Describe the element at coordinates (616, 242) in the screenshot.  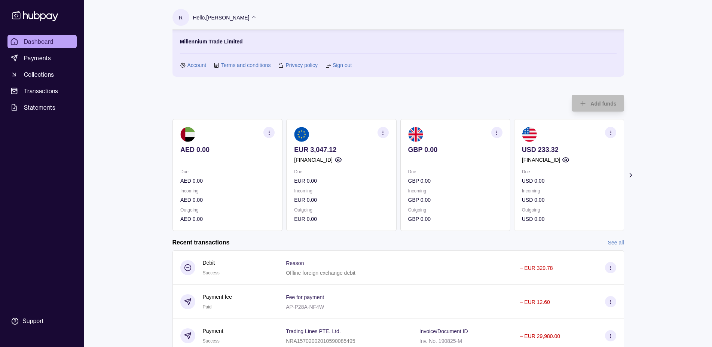
I see `a: See all` at that location.